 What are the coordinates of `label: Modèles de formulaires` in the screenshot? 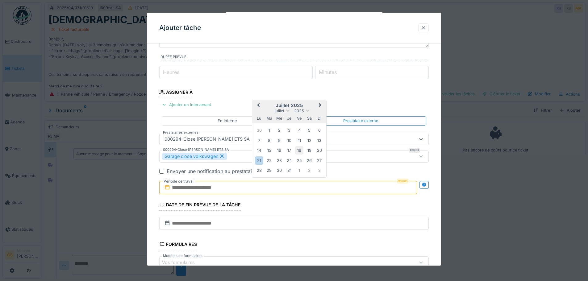 It's located at (183, 256).